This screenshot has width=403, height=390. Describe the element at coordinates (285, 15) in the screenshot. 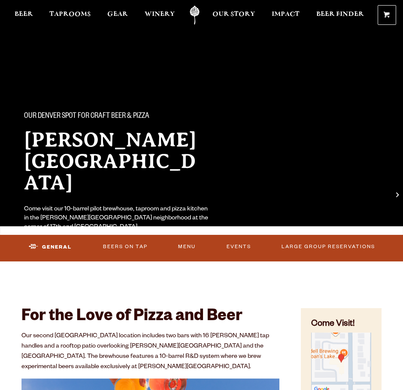

I see `a: Impact` at that location.